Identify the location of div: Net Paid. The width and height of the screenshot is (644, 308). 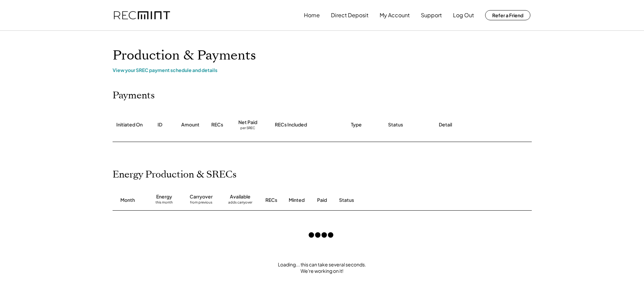
(248, 123).